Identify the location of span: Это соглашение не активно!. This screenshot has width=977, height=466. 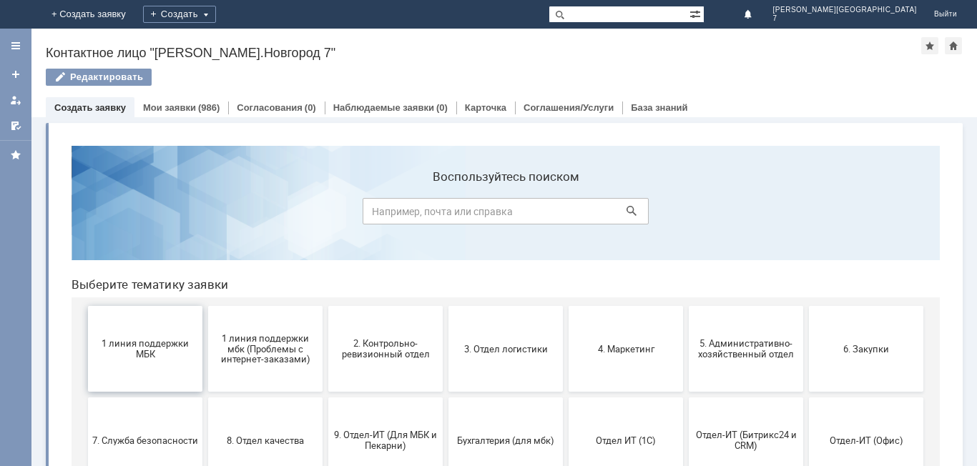
(325, 398).